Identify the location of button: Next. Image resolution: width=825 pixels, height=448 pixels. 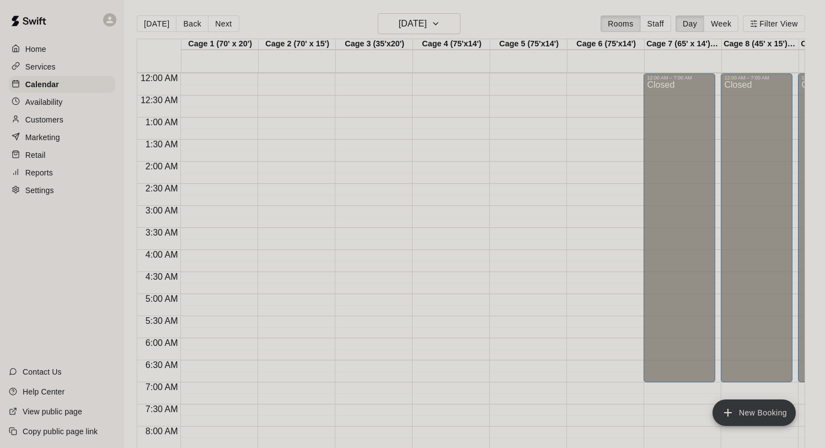
(223, 24).